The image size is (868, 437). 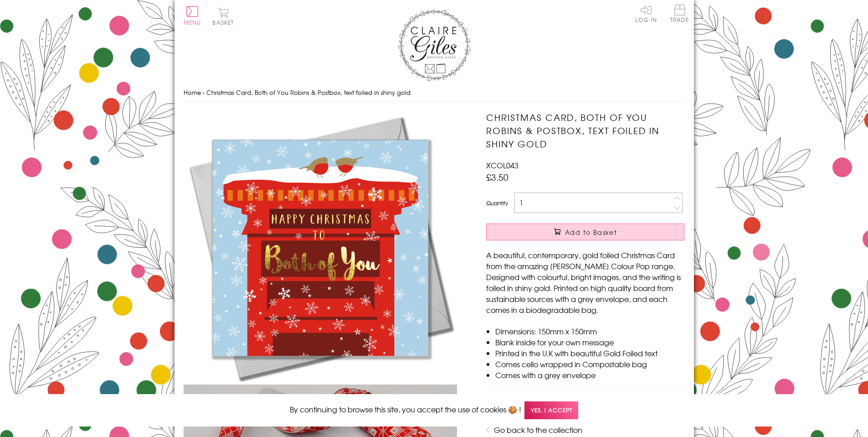 What do you see at coordinates (646, 13) in the screenshot?
I see `a: Log In` at bounding box center [646, 13].